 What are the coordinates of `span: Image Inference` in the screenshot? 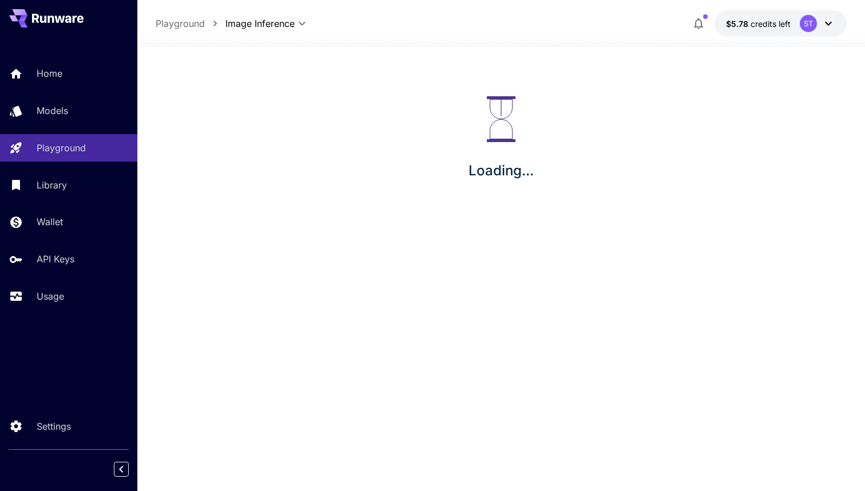 It's located at (260, 23).